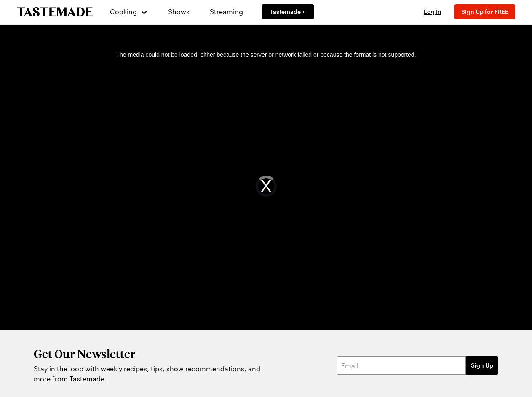 Image resolution: width=532 pixels, height=397 pixels. Describe the element at coordinates (266, 186) in the screenshot. I see `div: Modal Window` at that location.